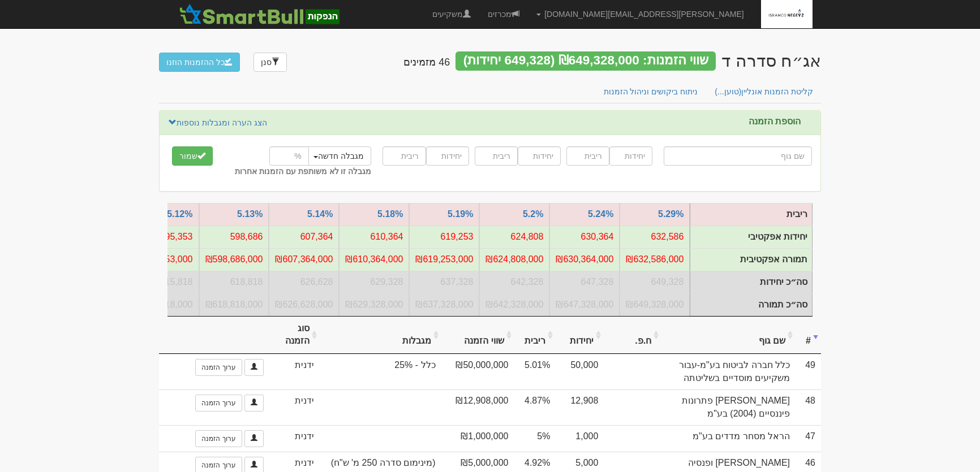  I want to click on a: 5.24%, so click(601, 214).